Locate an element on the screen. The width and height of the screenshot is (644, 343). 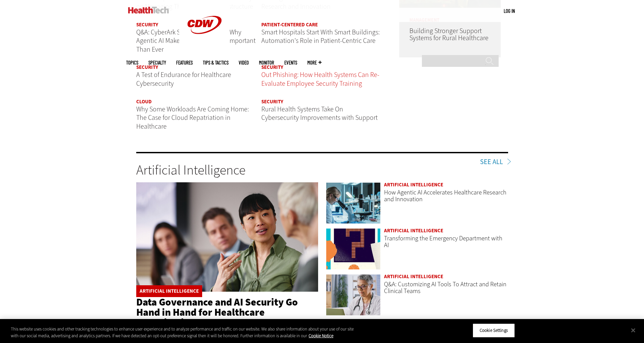
a: Transforming the Emergency Department with AI is located at coordinates (443, 242).